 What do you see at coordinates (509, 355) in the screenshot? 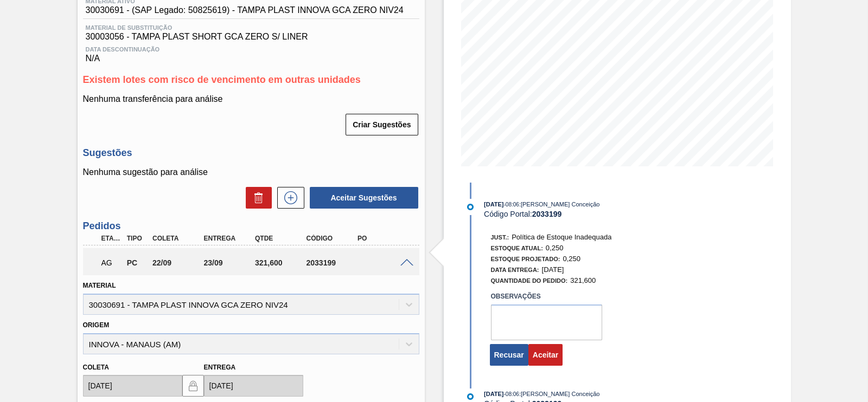
I see `button: Recusar` at bounding box center [509, 355].